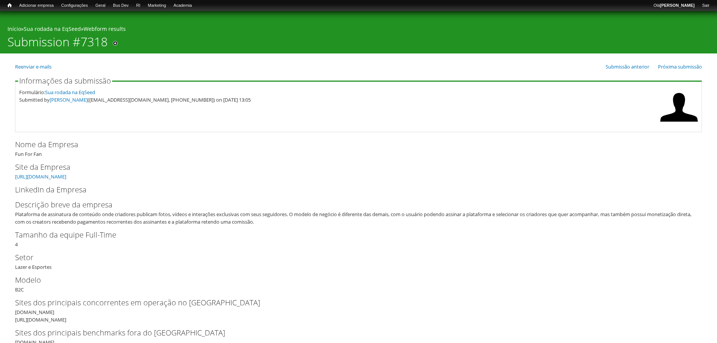  What do you see at coordinates (33, 67) in the screenshot?
I see `a: Reenviar e-mails` at bounding box center [33, 67].